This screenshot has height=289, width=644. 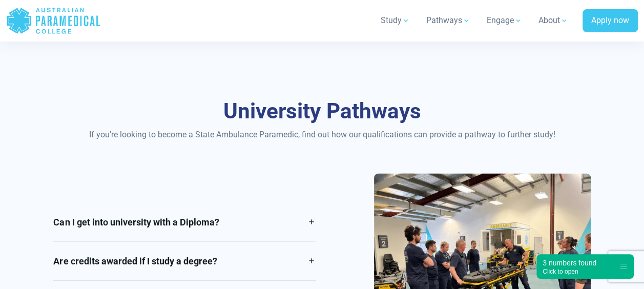 What do you see at coordinates (185, 260) in the screenshot?
I see `a: Are credits awarded if I study a degree?` at bounding box center [185, 260].